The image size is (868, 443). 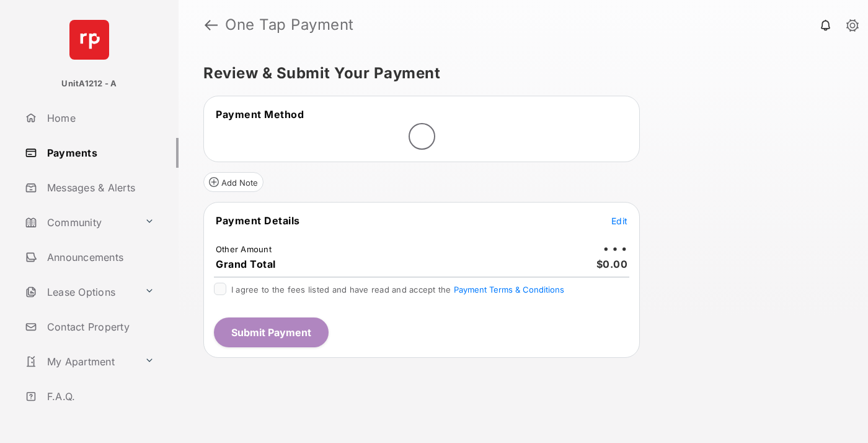 I want to click on strong: One Tap Payment, so click(x=289, y=25).